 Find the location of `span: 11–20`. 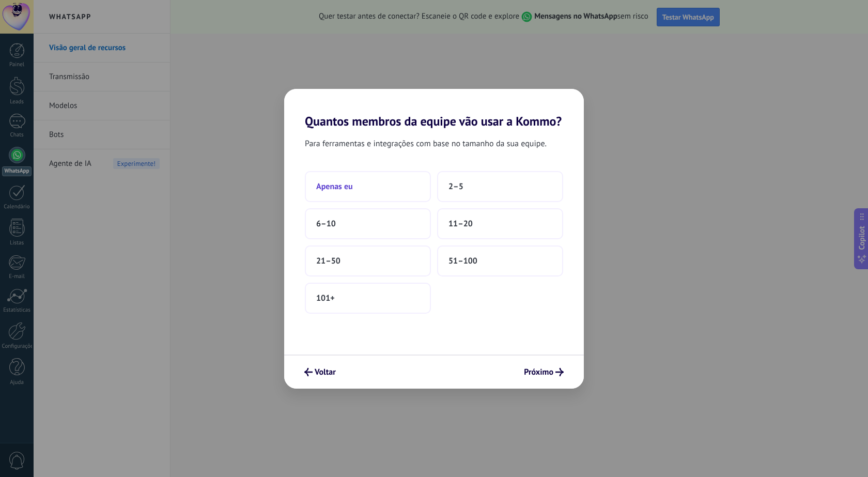

span: 11–20 is located at coordinates (461, 224).